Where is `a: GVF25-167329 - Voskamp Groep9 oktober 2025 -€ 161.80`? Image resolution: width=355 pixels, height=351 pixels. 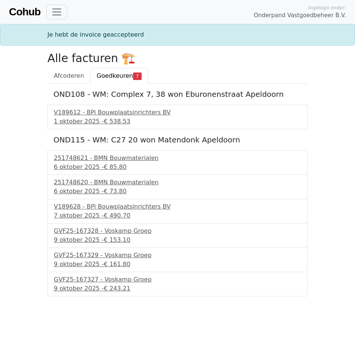
a: GVF25-167329 - Voskamp Groep9 oktober 2025 -€ 161.80 is located at coordinates (177, 259).